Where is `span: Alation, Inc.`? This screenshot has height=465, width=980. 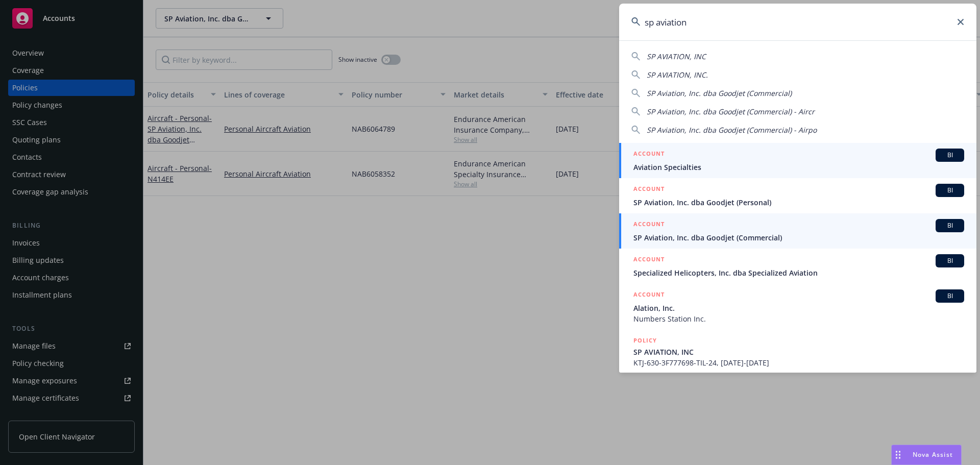 span: Alation, Inc. is located at coordinates (799, 308).